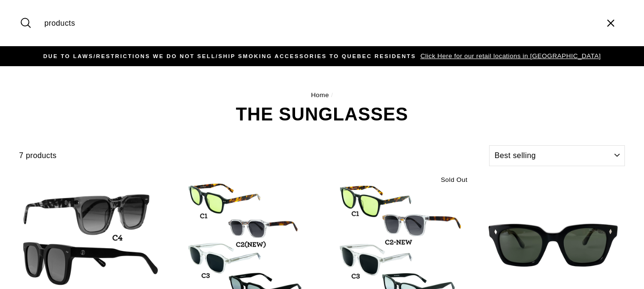  Describe the element at coordinates (318, 23) in the screenshot. I see `input: Search our store` at that location.